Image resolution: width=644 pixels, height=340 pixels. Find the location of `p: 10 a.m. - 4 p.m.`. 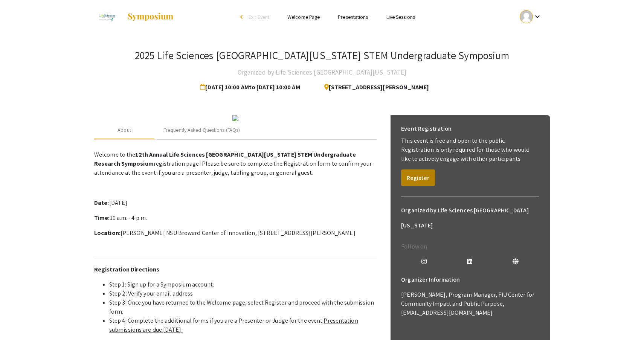

p: 10 a.m. - 4 p.m. is located at coordinates (235, 218).